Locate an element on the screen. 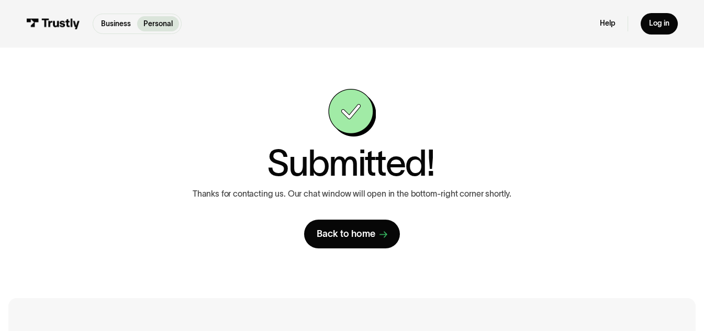 The height and width of the screenshot is (331, 704). img: Trustly Logo is located at coordinates (53, 24).